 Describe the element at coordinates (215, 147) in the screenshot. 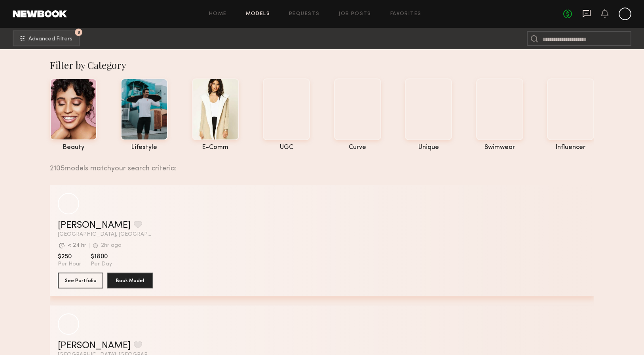

I see `div: e-comm` at that location.